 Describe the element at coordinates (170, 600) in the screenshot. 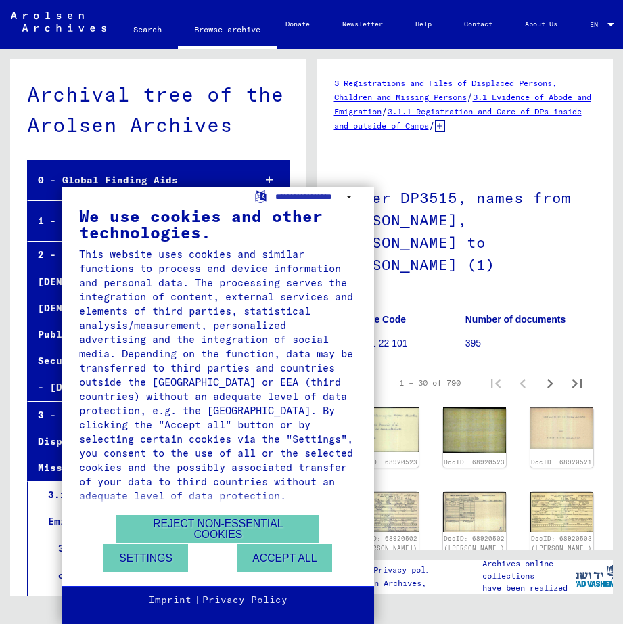

I see `a: Imprint` at that location.